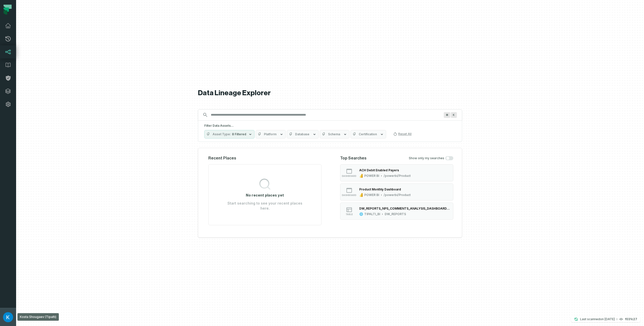  What do you see at coordinates (607, 319) in the screenshot?
I see `relative-time: Jan 1, 2025, 6:56 PM GMT+2` at bounding box center [607, 319].